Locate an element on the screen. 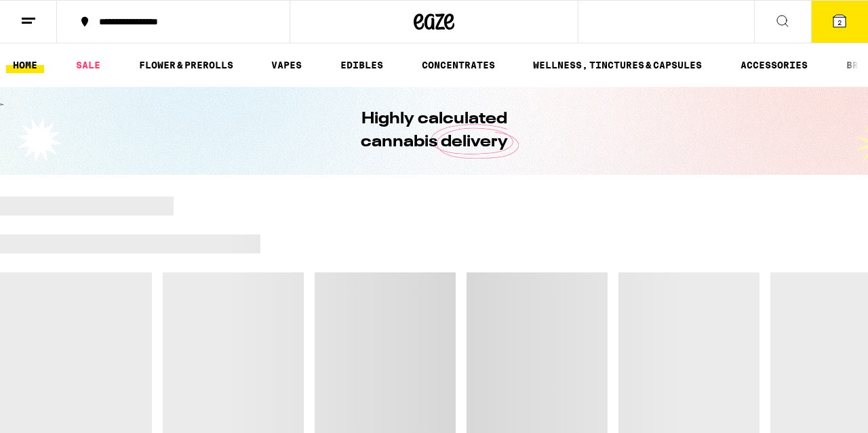 This screenshot has width=868, height=433. span: 2 is located at coordinates (840, 22).